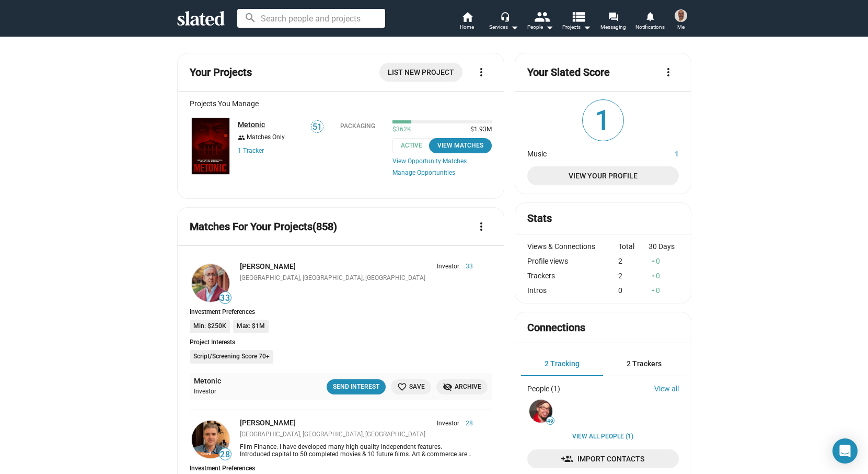  What do you see at coordinates (357, 126) in the screenshot?
I see `div: Packaging` at bounding box center [357, 126].